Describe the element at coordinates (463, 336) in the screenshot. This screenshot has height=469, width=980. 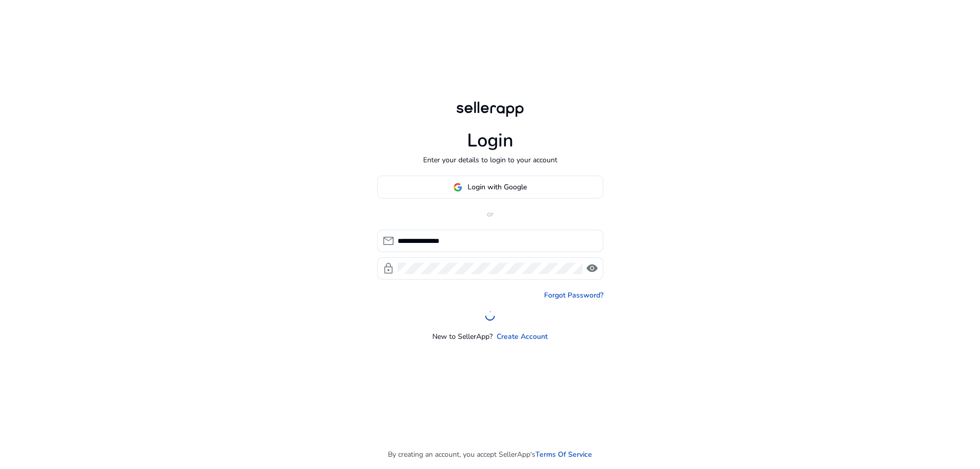
I see `p: New to SellerApp?` at that location.